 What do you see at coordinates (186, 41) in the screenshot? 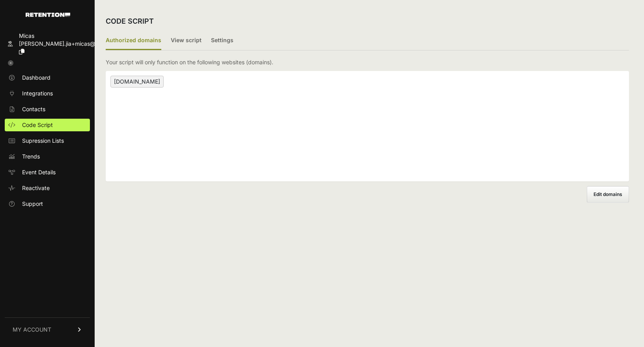
I see `label: View script` at bounding box center [186, 41].